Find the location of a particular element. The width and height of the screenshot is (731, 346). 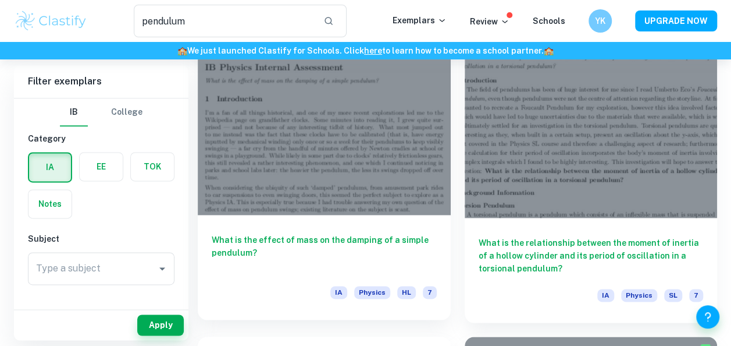

h6: Filter exemplars is located at coordinates (101, 81).